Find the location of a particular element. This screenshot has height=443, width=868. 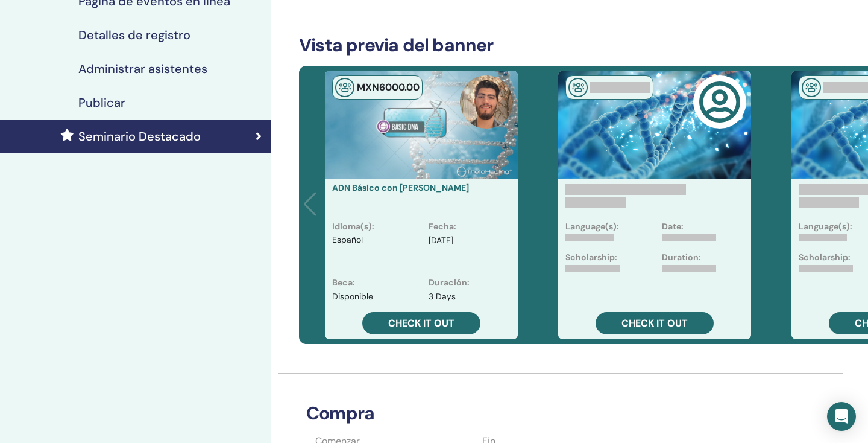

p: Idioma(s) : is located at coordinates (353, 226).